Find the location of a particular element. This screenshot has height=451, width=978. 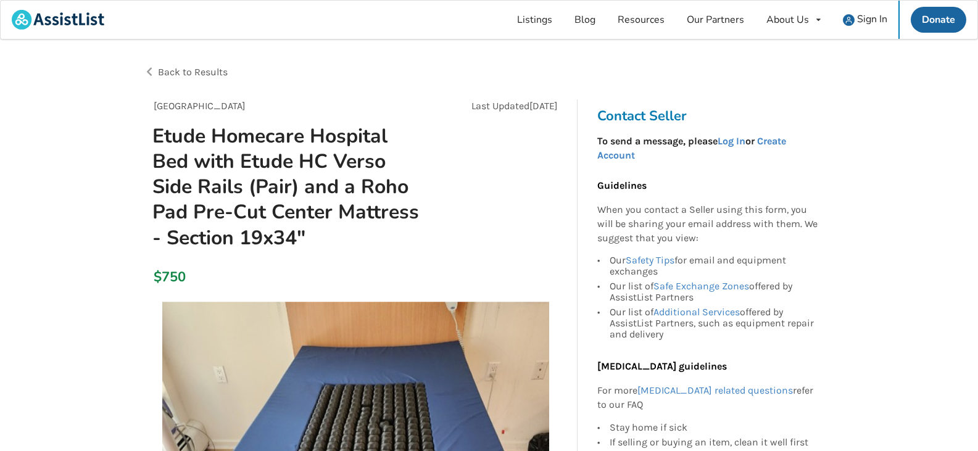

span: Sign In is located at coordinates (872, 19).